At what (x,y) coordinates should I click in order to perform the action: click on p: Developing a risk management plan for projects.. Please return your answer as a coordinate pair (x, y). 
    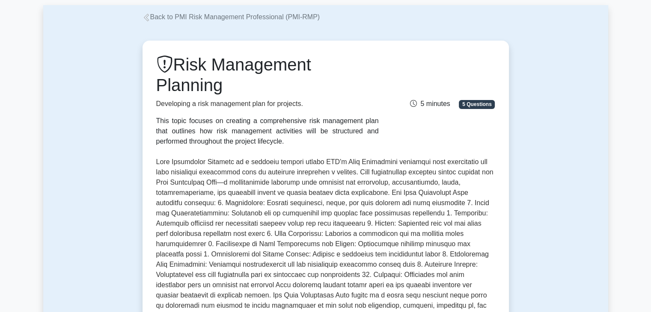
    Looking at the image, I should click on (267, 104).